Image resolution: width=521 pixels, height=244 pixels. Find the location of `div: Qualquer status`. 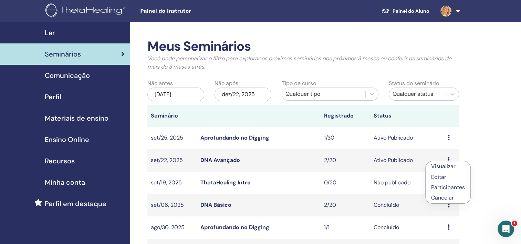

div: Qualquer status is located at coordinates (417, 94).